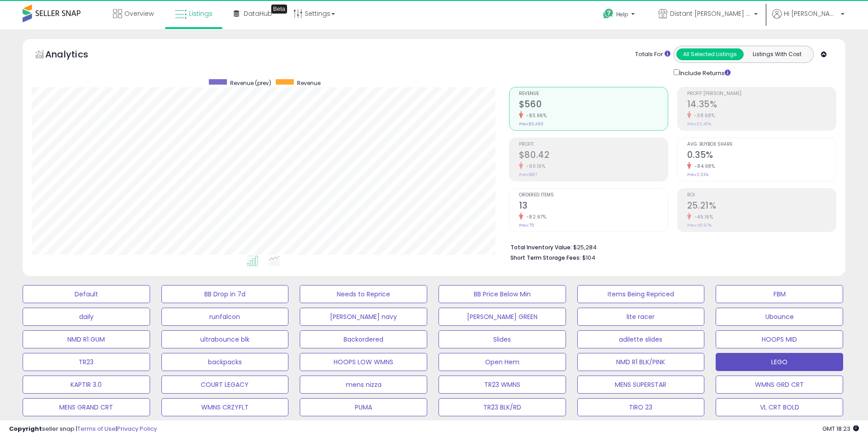  What do you see at coordinates (593, 206) in the screenshot?
I see `h2: 13` at bounding box center [593, 206].